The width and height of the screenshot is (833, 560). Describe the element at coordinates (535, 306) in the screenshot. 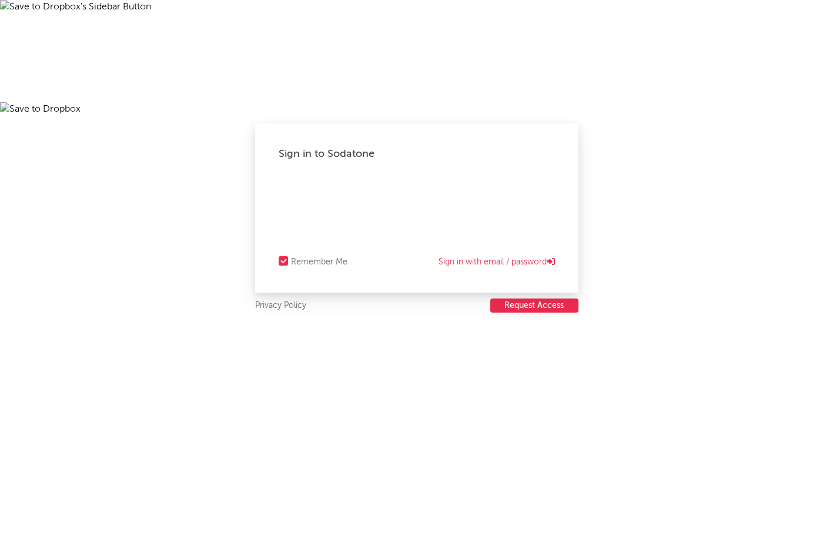

I see `button: Request Access` at that location.